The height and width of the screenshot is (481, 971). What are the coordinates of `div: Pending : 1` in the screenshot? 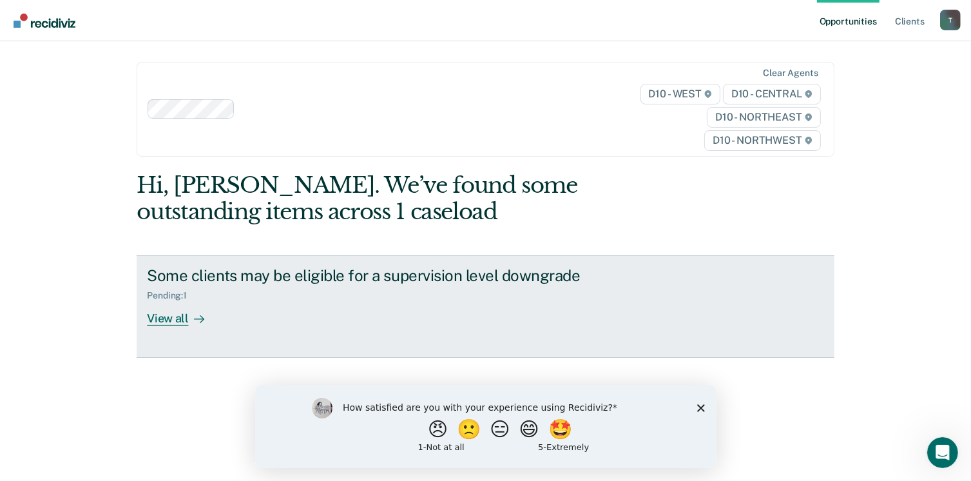 It's located at (172, 295).